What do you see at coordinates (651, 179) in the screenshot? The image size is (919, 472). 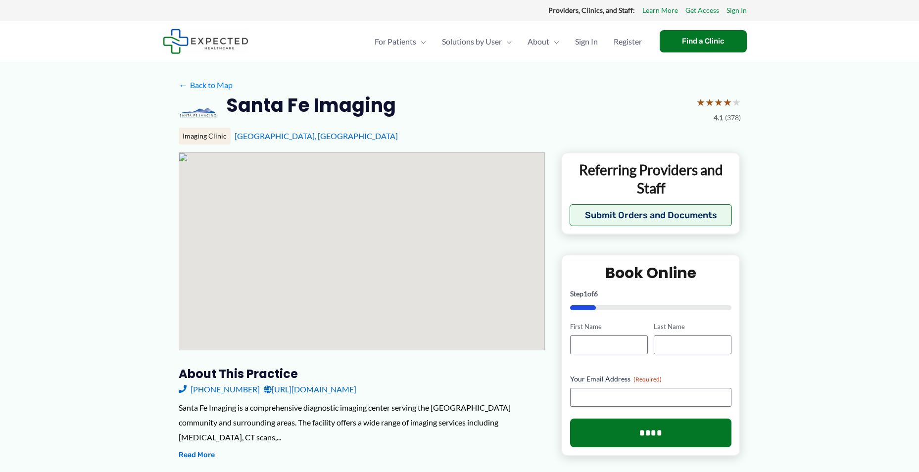 I see `p: Referring Providers and Staff` at bounding box center [651, 179].